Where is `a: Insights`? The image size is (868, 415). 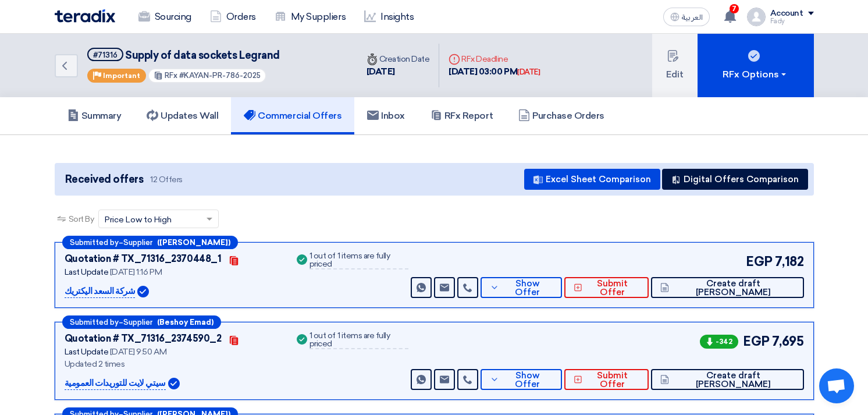 a: Insights is located at coordinates (389, 17).